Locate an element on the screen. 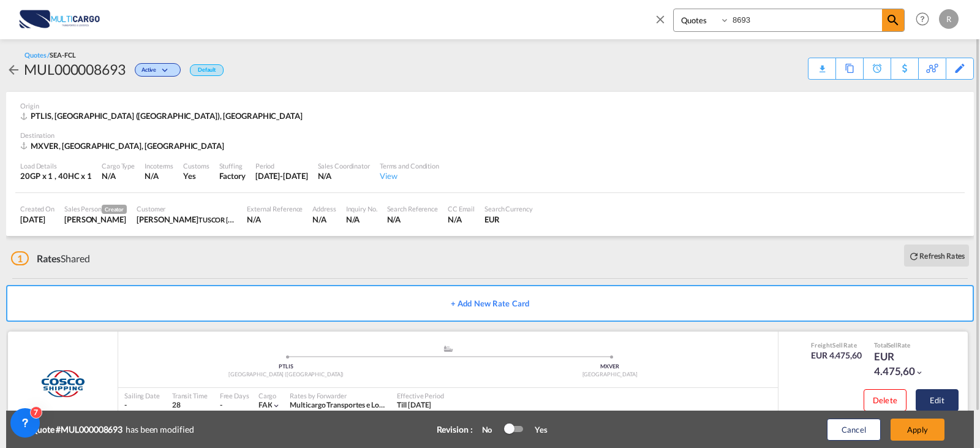 This screenshot has width=980, height=448. span: icon-close is located at coordinates (664, 23).